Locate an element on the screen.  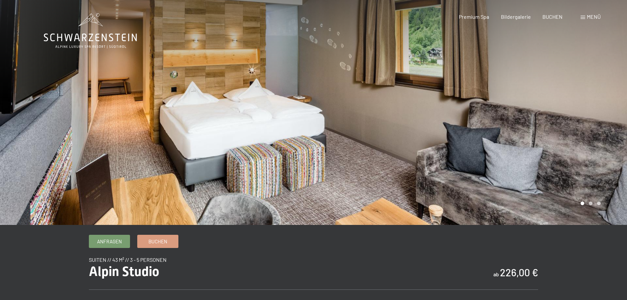
b: 226,00 € is located at coordinates (519, 272).